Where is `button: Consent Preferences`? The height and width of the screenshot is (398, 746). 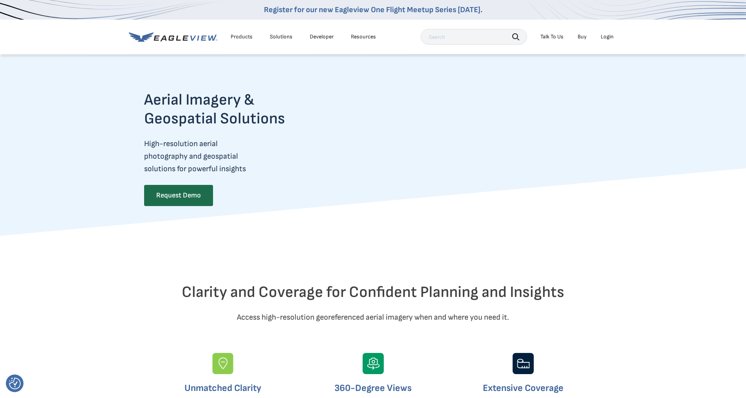 button: Consent Preferences is located at coordinates (15, 383).